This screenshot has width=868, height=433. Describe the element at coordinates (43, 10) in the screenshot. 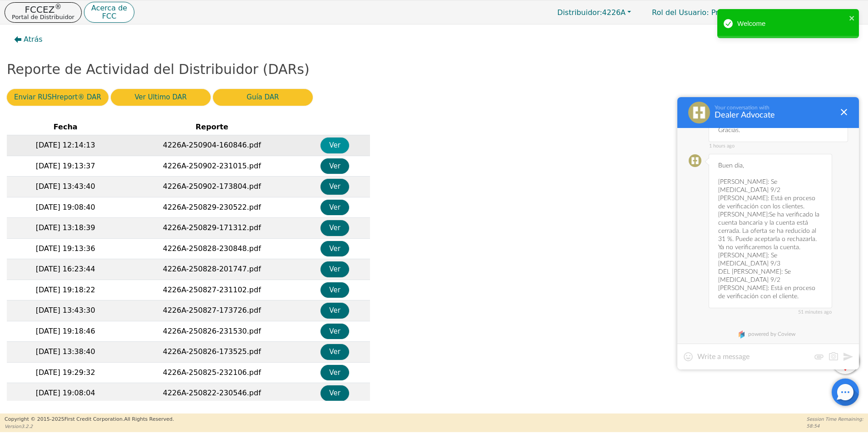

I see `p: FCCEZ` at that location.